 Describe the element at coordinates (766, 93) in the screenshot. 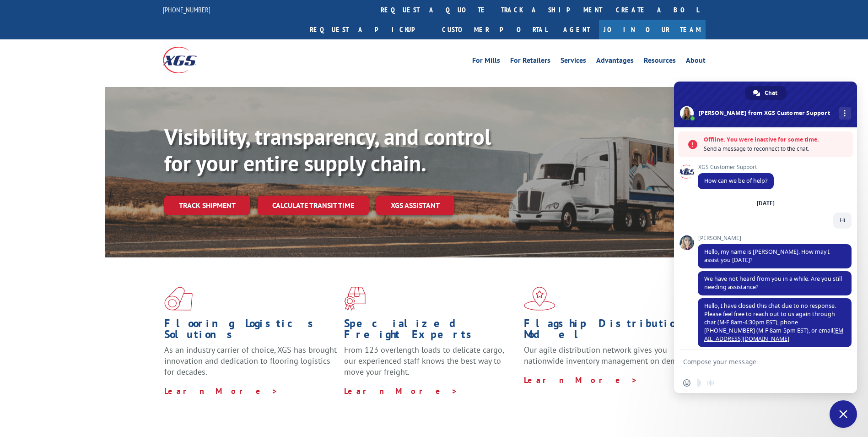

I see `a: Chat` at that location.